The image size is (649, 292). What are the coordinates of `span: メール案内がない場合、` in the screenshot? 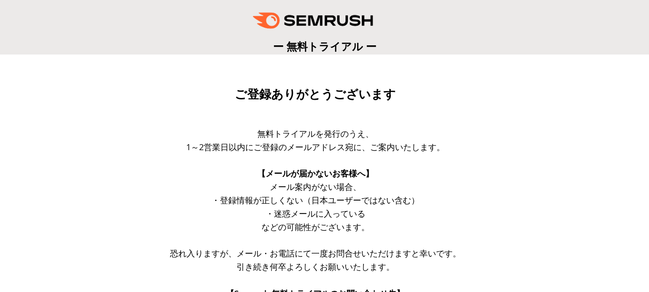 It's located at (316, 187).